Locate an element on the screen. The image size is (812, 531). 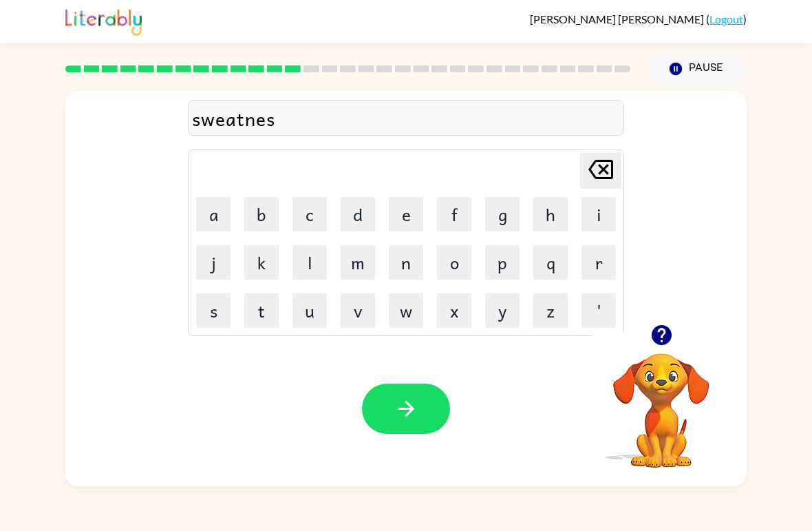
button: z is located at coordinates (550, 310).